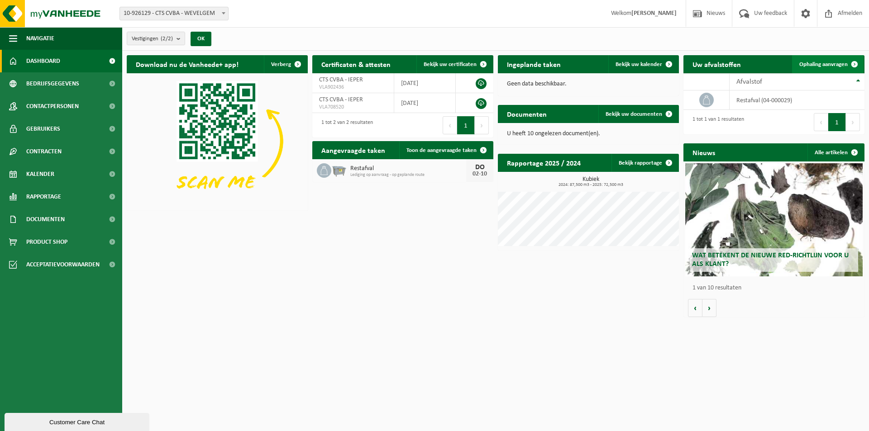 The width and height of the screenshot is (869, 431). What do you see at coordinates (695, 308) in the screenshot?
I see `button: Vorige` at bounding box center [695, 308].